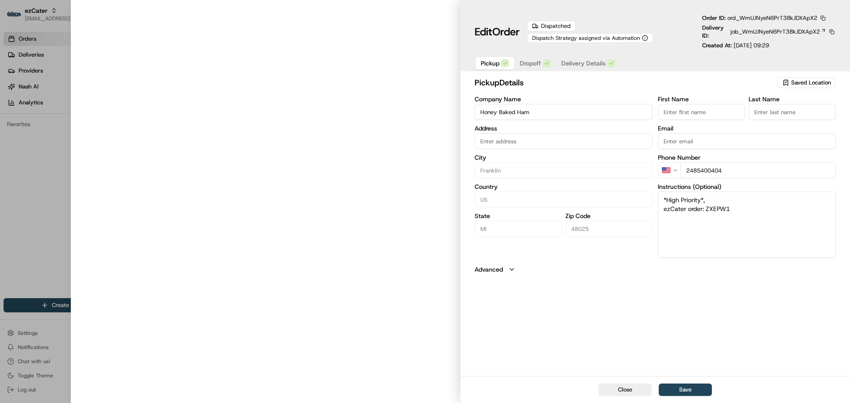 The image size is (850, 403). Describe the element at coordinates (769, 32) in the screenshot. I see `div: Delivery ID:` at that location.